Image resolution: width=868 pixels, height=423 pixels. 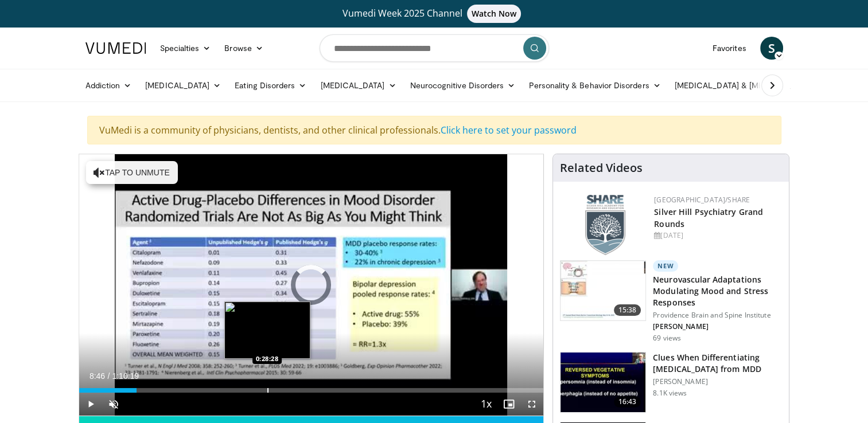 What do you see at coordinates (267, 330) in the screenshot?
I see `img: image.jpeg` at bounding box center [267, 330].